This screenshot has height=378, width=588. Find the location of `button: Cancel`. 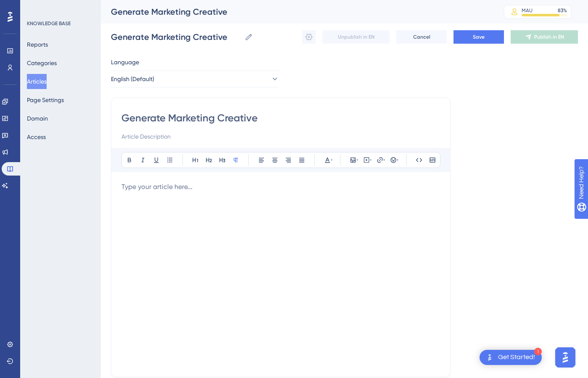

button: Cancel is located at coordinates (421, 37).